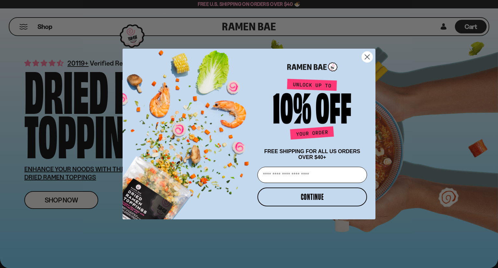 The height and width of the screenshot is (268, 498). What do you see at coordinates (312, 110) in the screenshot?
I see `img: Unlock up to 10% off` at bounding box center [312, 110].